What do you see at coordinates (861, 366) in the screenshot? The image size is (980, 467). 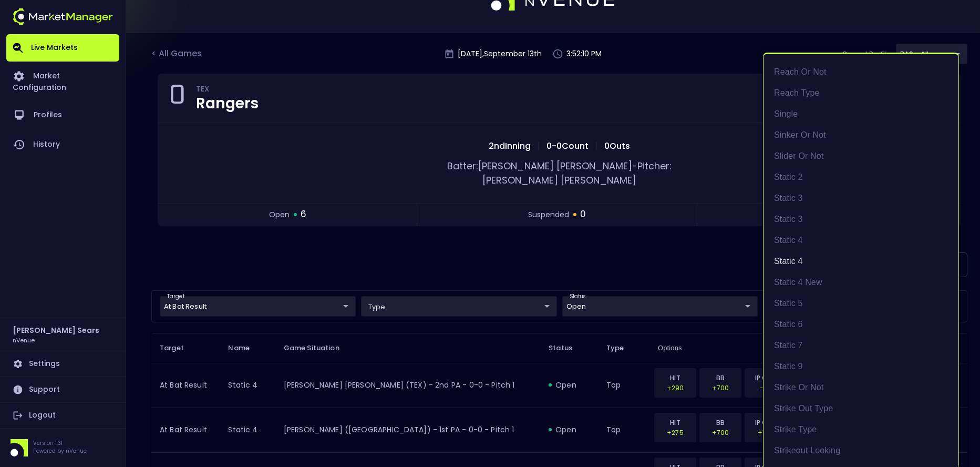 I see `li: Static 9` at bounding box center [861, 366].